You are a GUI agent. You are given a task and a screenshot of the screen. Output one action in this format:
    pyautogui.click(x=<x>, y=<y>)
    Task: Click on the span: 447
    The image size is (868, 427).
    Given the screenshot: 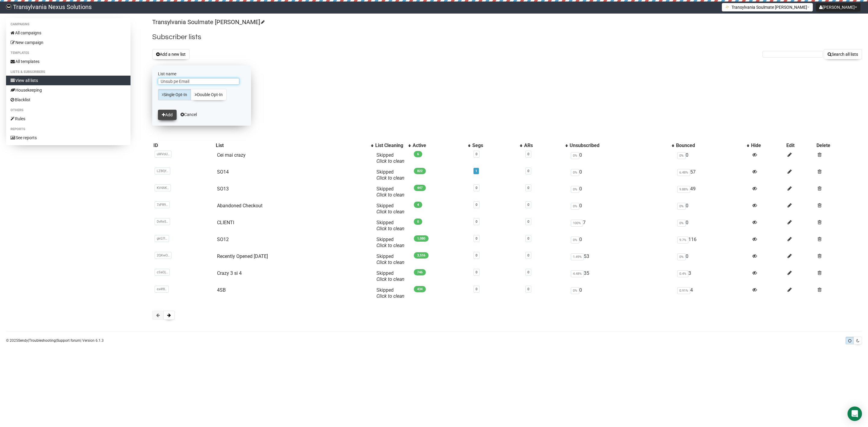 What is the action you would take?
    pyautogui.click(x=420, y=188)
    